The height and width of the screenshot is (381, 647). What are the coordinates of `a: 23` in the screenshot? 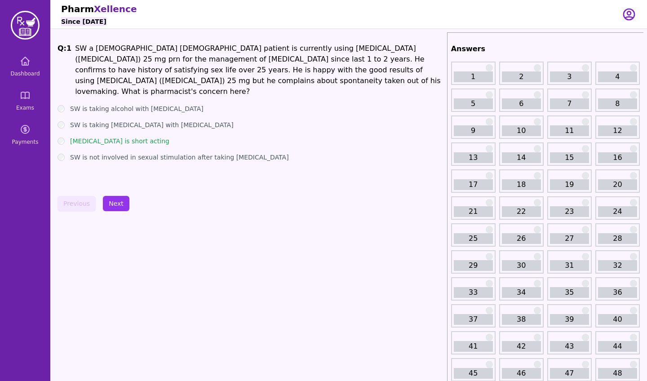 It's located at (569, 211).